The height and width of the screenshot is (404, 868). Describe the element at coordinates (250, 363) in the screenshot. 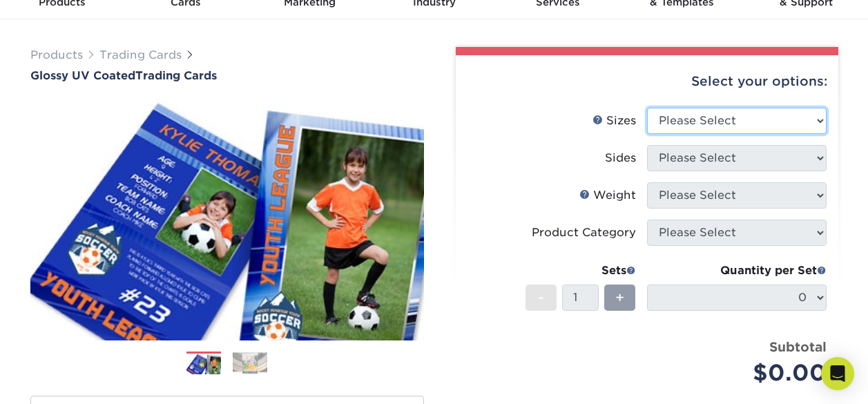

I see `img: Trading Cards 02` at that location.